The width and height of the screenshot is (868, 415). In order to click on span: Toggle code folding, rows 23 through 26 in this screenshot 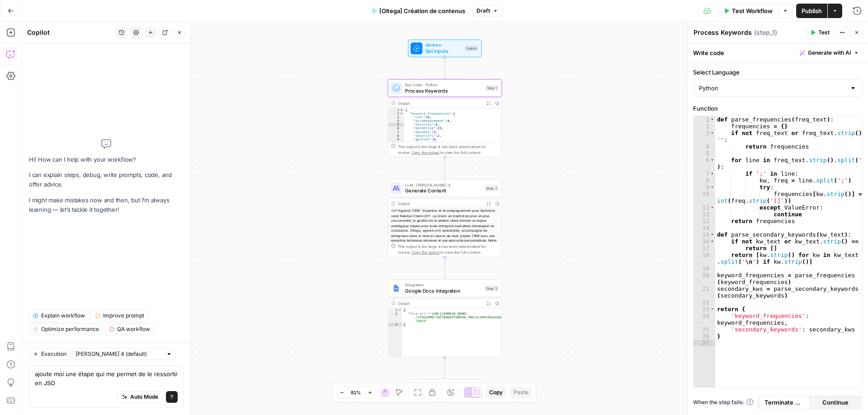, I will do `click(712, 309)`.